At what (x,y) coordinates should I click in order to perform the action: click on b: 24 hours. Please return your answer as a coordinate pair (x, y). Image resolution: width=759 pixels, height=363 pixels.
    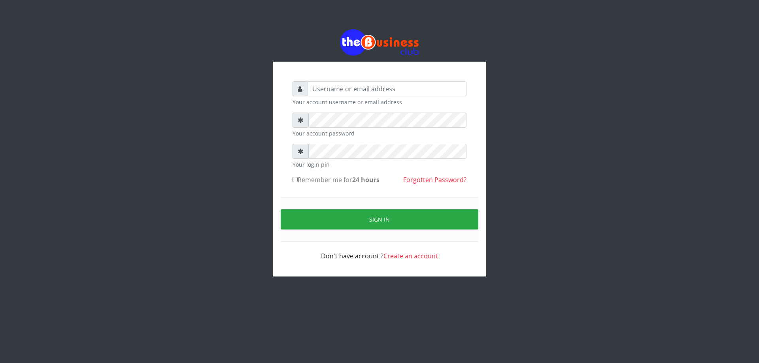
    Looking at the image, I should click on (366, 180).